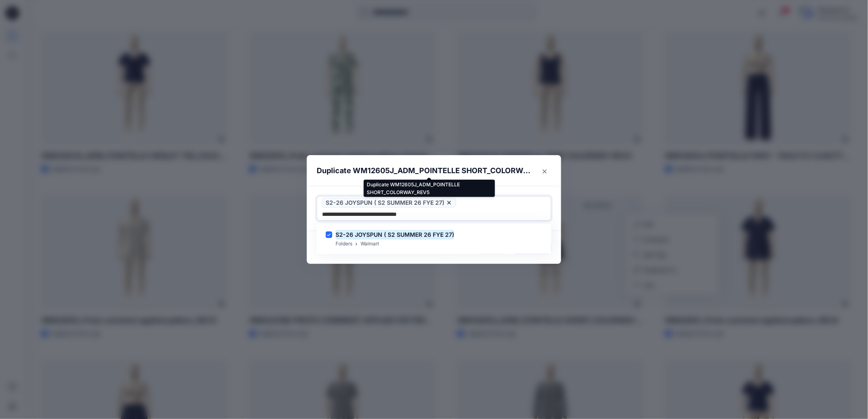 This screenshot has width=868, height=419. I want to click on mark: S2-26 JOYSPUN ( S2 SUMMER 26 FYE 27), so click(394, 234).